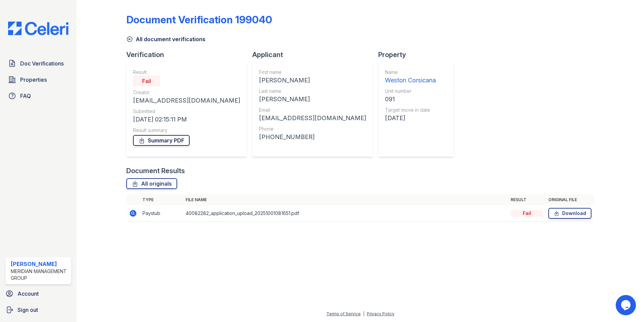 This screenshot has width=644, height=322. Describe the element at coordinates (315, 55) in the screenshot. I see `div: Applicant` at that location.